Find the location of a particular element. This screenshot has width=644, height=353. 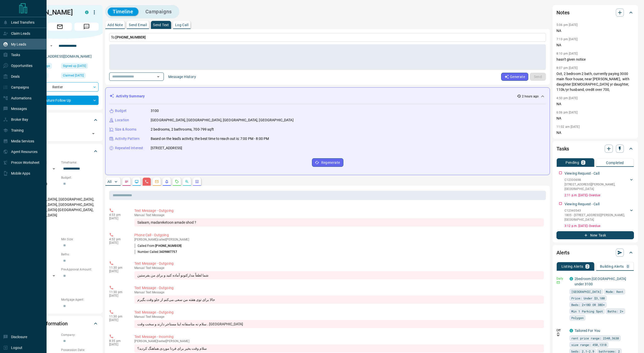

p: Budget is located at coordinates (121, 111).